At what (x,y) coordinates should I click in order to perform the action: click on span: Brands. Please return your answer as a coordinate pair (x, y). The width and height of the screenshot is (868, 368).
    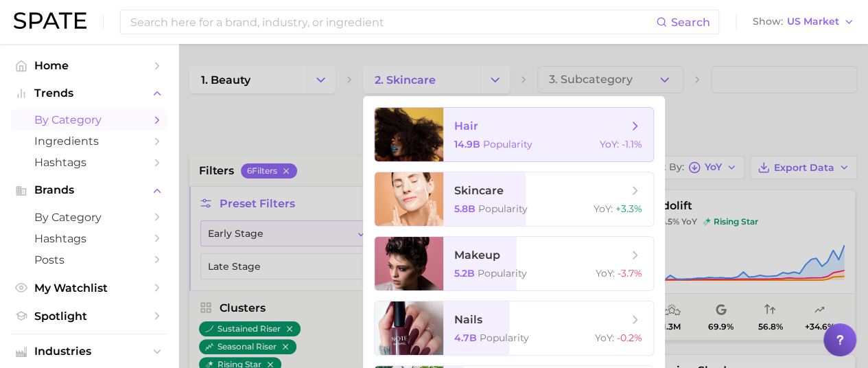
    Looking at the image, I should click on (89, 190).